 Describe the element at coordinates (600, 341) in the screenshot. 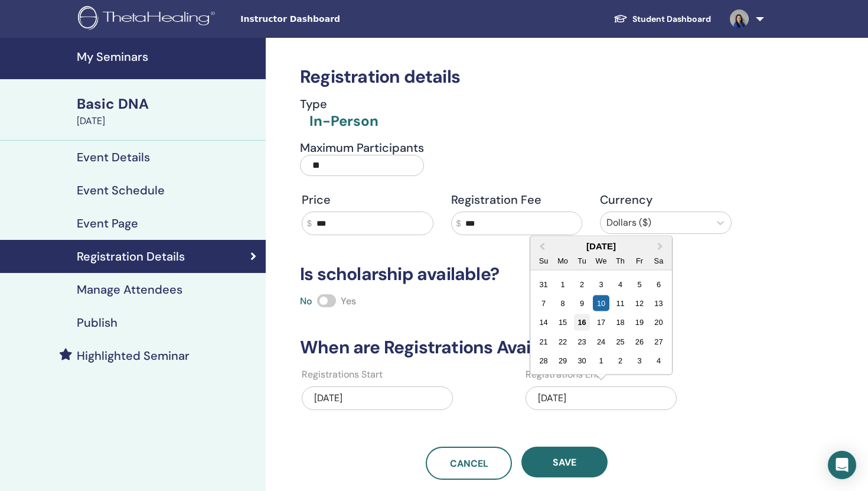

I see `div: Choose Wednesday, September 24th, 2025` at that location.